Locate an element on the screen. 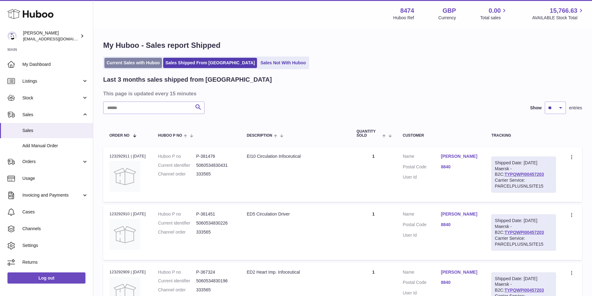 Image resolution: width=592 pixels, height=296 pixels. span: Huboo P no is located at coordinates (170, 136).